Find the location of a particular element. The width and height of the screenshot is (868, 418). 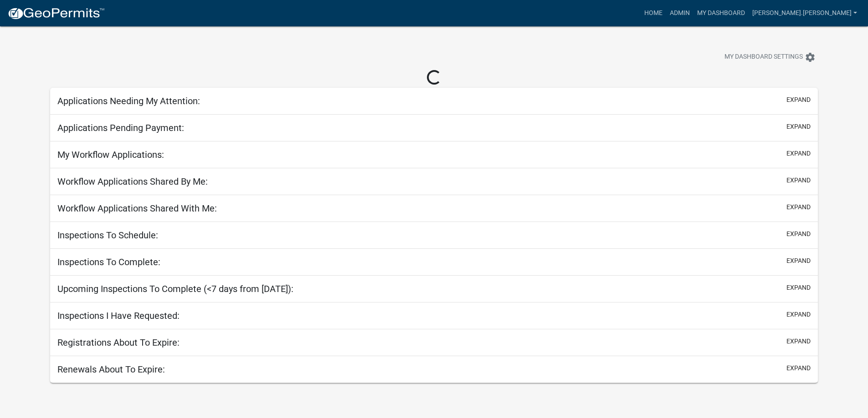

h5: Applications Needing My Attention: is located at coordinates (129, 101).